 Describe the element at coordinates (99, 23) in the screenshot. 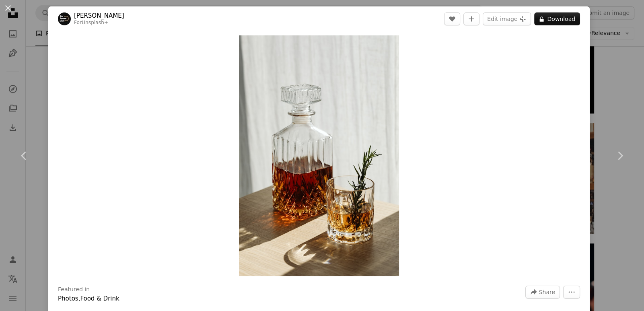

I see `div: For` at that location.